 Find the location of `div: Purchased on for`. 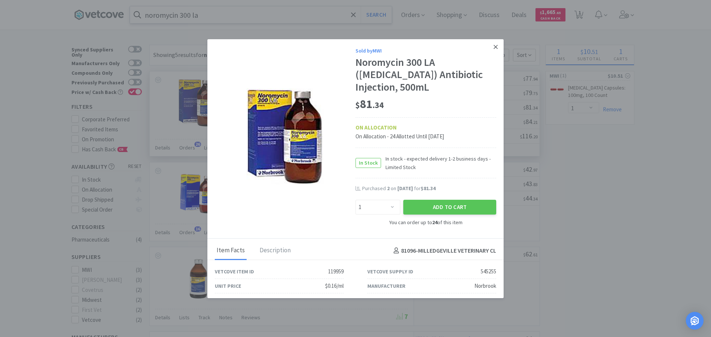

div: Purchased on for is located at coordinates (429, 189).